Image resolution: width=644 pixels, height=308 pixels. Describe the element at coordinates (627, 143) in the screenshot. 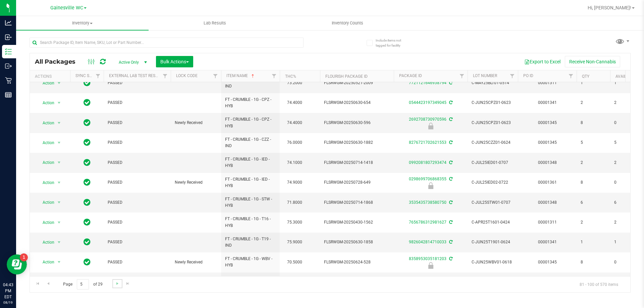

I see `span: 5` at that location.